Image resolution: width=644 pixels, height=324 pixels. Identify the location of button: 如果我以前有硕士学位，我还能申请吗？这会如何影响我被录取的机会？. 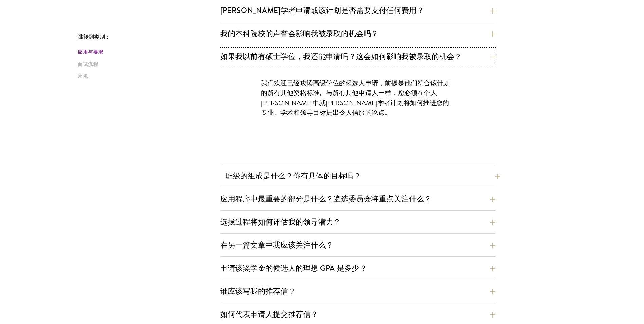
(358, 56).